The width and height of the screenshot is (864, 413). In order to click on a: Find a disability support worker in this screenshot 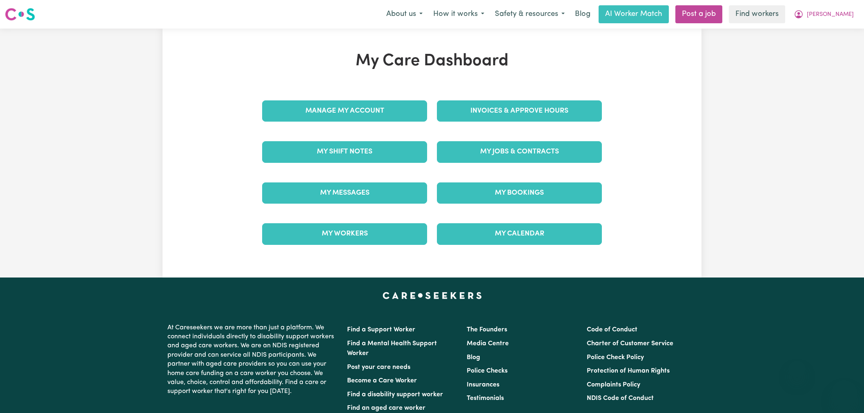, I will do `click(395, 395)`.